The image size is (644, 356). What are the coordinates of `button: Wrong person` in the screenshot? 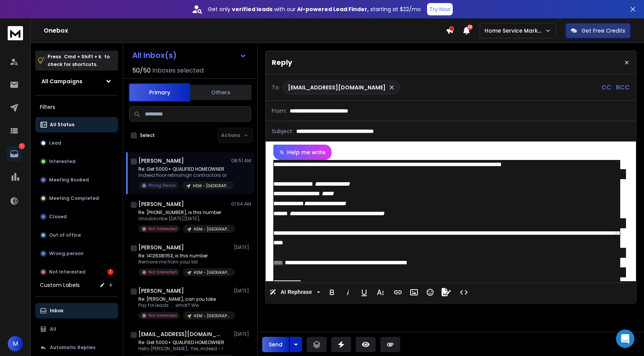 It's located at (77, 254).